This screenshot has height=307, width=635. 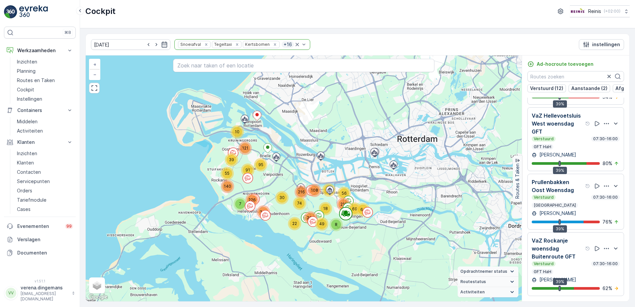 What do you see at coordinates (282, 197) in the screenshot?
I see `span: 30` at bounding box center [282, 197].